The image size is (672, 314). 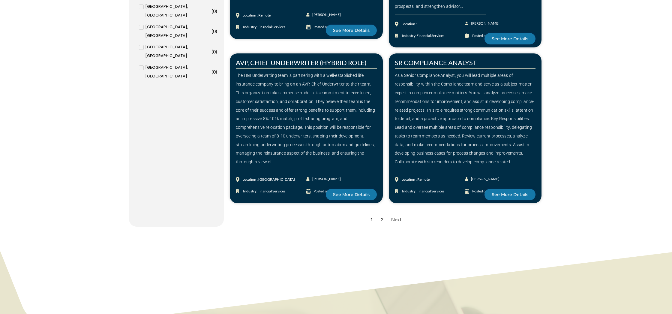 I want to click on div: The HGI Underwriting team is partnering with a well-established life insurance company to bring o..., so click(x=306, y=119).